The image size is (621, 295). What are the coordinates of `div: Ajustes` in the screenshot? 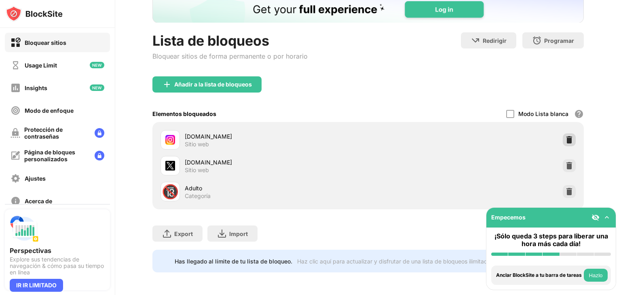 It's located at (35, 178).